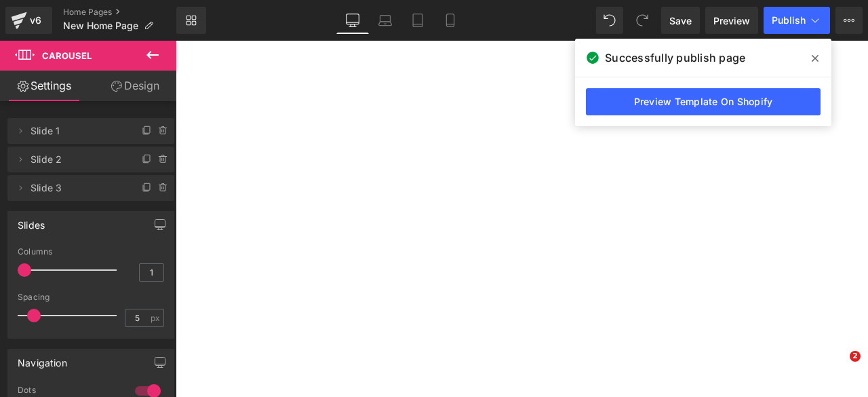 The image size is (868, 397). I want to click on span: Successfully publish page, so click(675, 58).